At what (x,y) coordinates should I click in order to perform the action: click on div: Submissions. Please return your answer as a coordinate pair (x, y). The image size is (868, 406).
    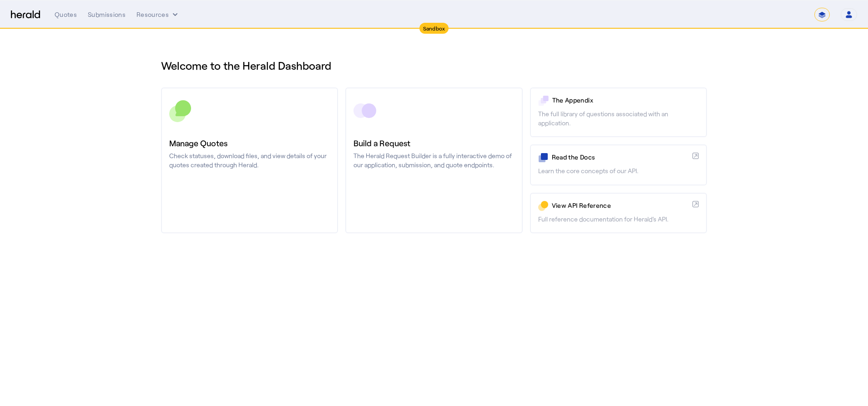
    Looking at the image, I should click on (106, 15).